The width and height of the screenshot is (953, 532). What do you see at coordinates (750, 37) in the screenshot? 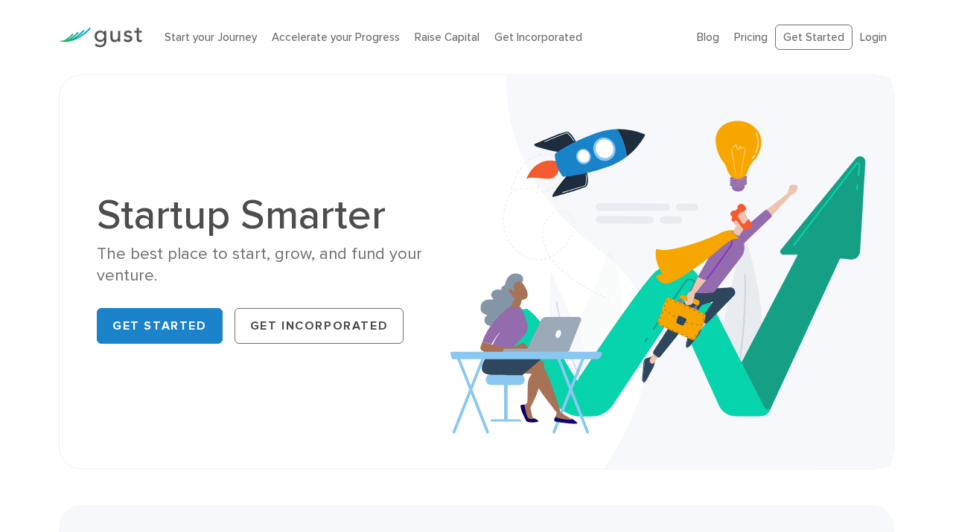
I see `a: Pricing` at bounding box center [750, 37].